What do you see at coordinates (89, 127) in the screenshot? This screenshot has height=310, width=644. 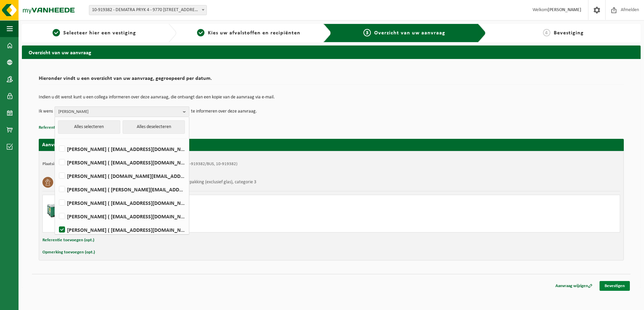 I see `button: Alles selecteren` at bounding box center [89, 127].